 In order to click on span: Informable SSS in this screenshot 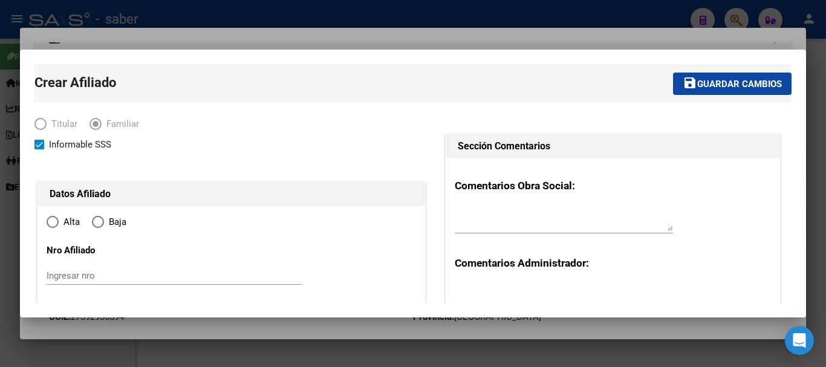, I will do `click(80, 145)`.